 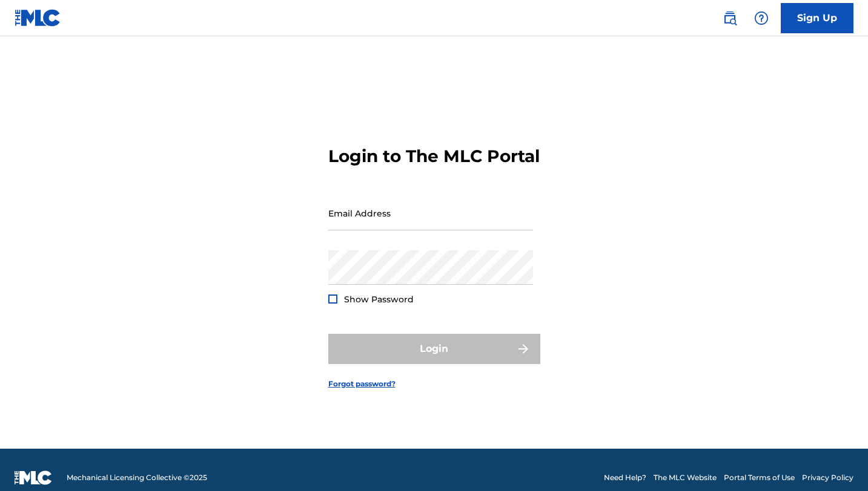 I want to click on img: MLC Logo, so click(x=37, y=18).